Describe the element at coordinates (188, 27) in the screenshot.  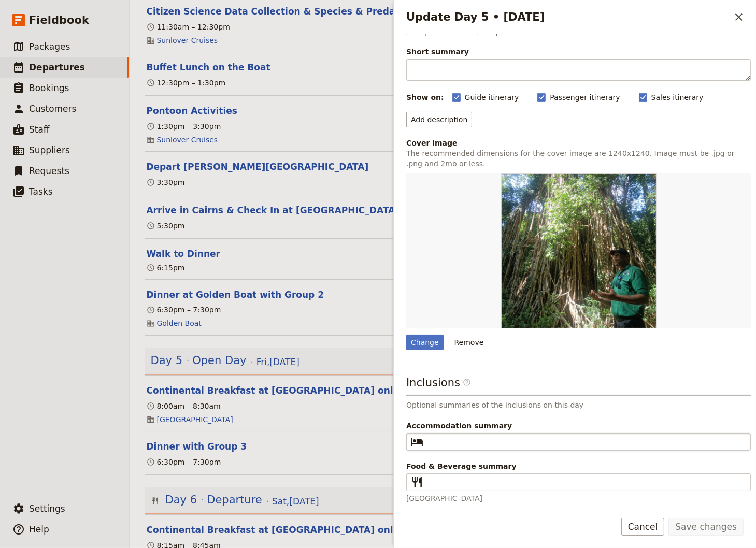
I see `div: 11:30am – 12:30pm` at that location.